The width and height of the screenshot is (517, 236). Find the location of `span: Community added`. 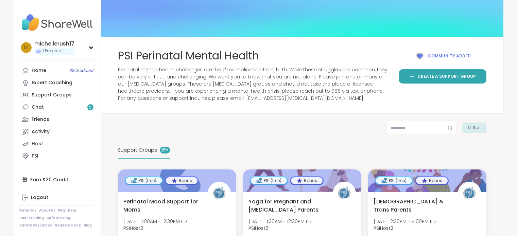

span: Community added is located at coordinates (450, 56).